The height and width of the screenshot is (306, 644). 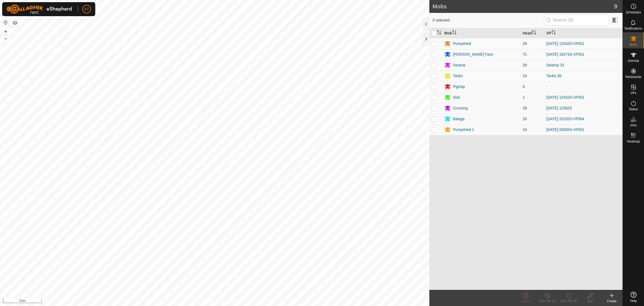 I want to click on a: Tanks 38, so click(x=554, y=76).